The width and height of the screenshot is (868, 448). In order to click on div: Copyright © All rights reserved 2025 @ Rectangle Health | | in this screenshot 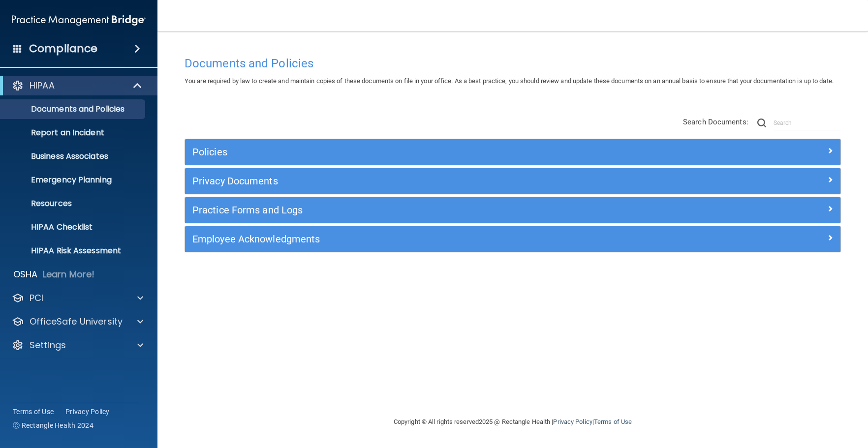, I will do `click(513, 422)`.